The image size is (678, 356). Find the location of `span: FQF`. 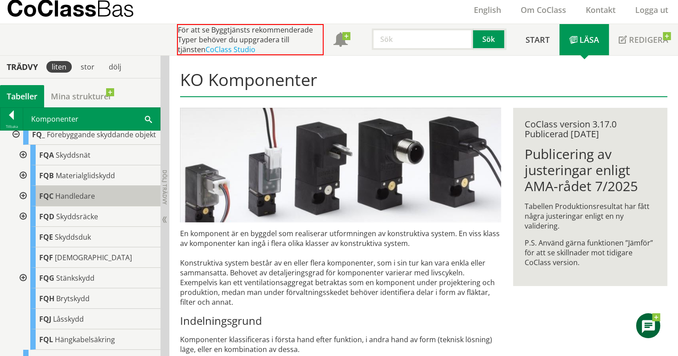

span: FQF is located at coordinates (46, 258).